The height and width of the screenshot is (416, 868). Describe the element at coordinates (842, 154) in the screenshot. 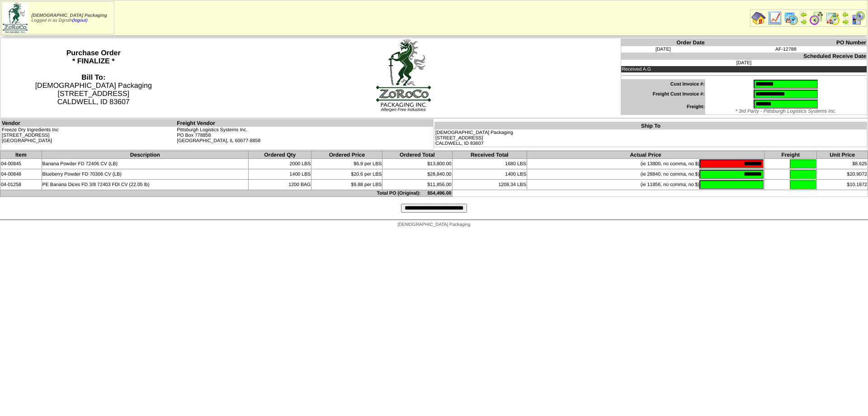

I see `th: Unit Price` at that location.